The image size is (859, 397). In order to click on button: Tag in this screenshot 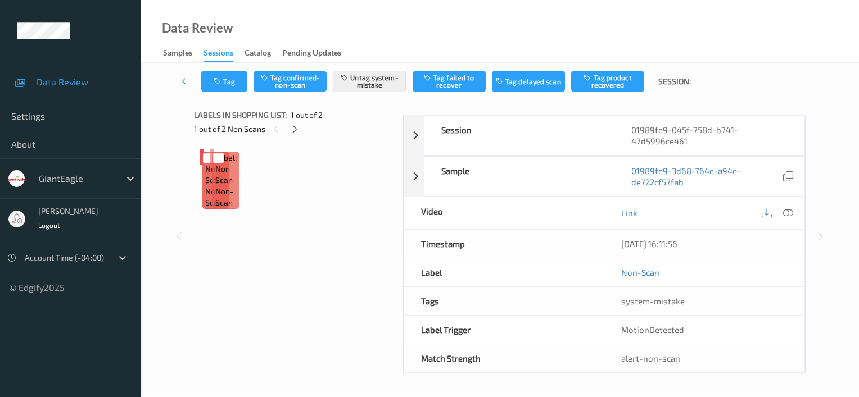, I will do `click(224, 81)`.